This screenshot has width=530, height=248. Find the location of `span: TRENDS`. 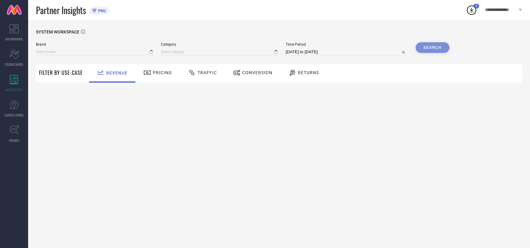

span: TRENDS is located at coordinates (14, 140).